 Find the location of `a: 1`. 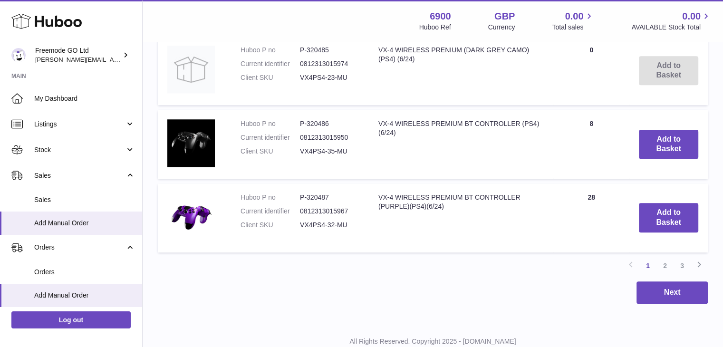

a: 1 is located at coordinates (648, 266).